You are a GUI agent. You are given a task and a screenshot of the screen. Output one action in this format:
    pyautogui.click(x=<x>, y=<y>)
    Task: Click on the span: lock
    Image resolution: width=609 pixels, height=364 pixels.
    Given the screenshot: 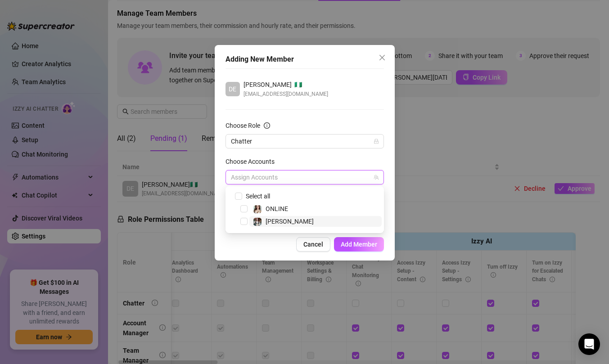 What is the action you would take?
    pyautogui.click(x=376, y=141)
    